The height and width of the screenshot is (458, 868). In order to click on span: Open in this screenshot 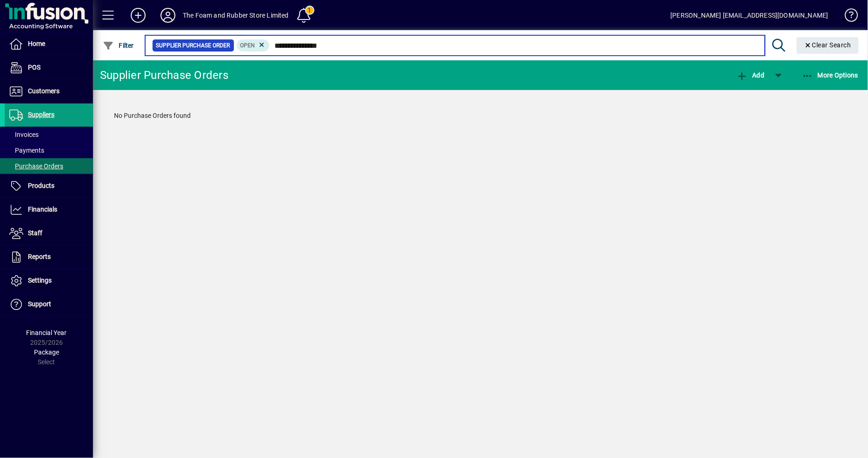, I will do `click(248, 45)`.